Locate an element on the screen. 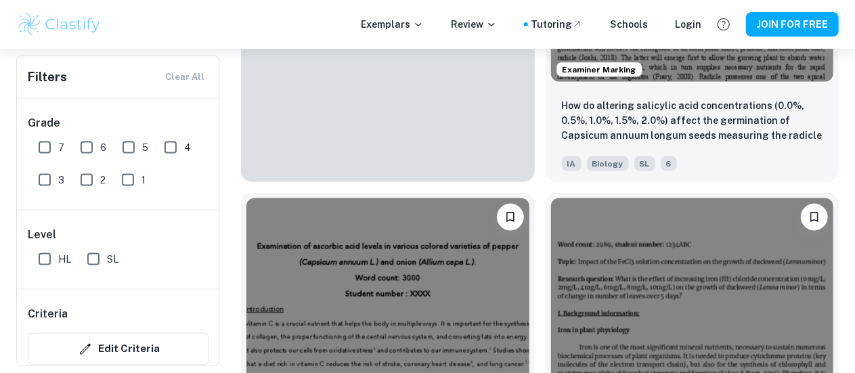 The width and height of the screenshot is (855, 373). div: Schools is located at coordinates (629, 24).